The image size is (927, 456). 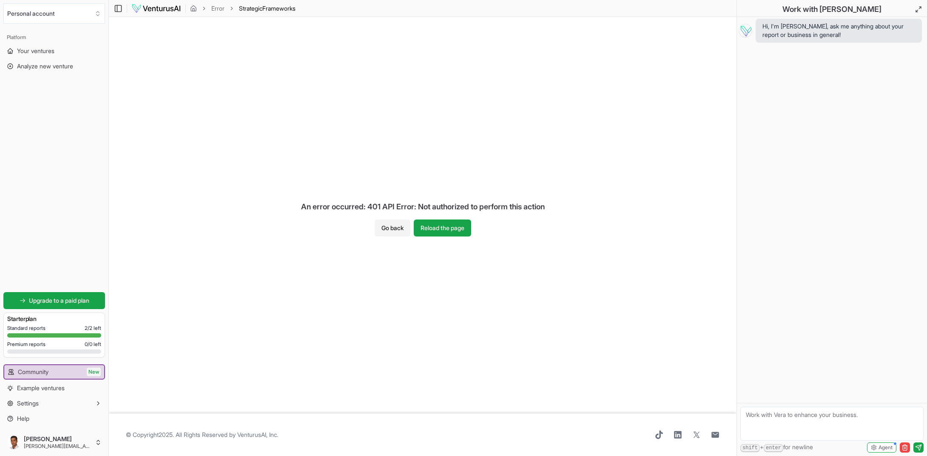 I want to click on span: Frameworks, so click(x=279, y=8).